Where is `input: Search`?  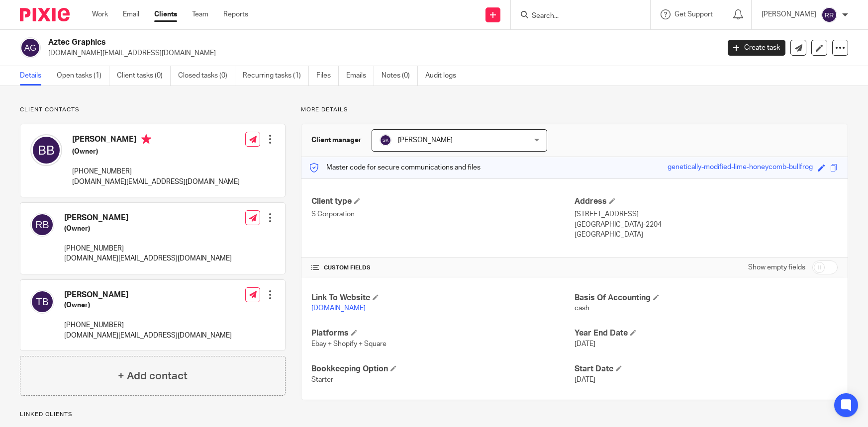
input: Search is located at coordinates (575, 16).